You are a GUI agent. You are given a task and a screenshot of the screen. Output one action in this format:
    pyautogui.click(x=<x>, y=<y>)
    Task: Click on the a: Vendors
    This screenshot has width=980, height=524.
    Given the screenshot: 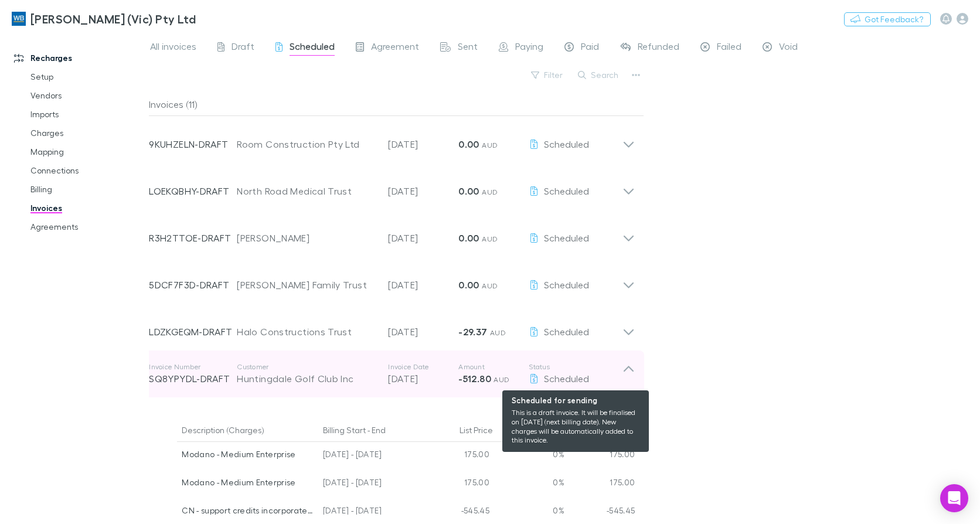 What is the action you would take?
    pyautogui.click(x=87, y=96)
    